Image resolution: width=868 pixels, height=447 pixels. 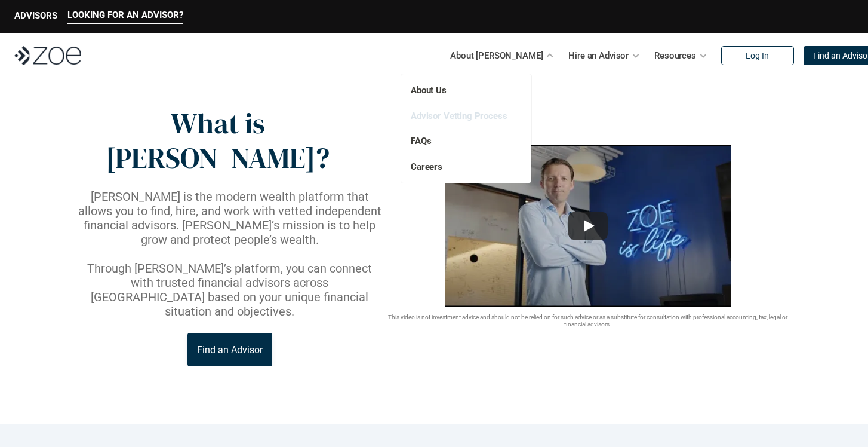 What do you see at coordinates (229, 350) in the screenshot?
I see `a: Find an Advisor` at bounding box center [229, 350].